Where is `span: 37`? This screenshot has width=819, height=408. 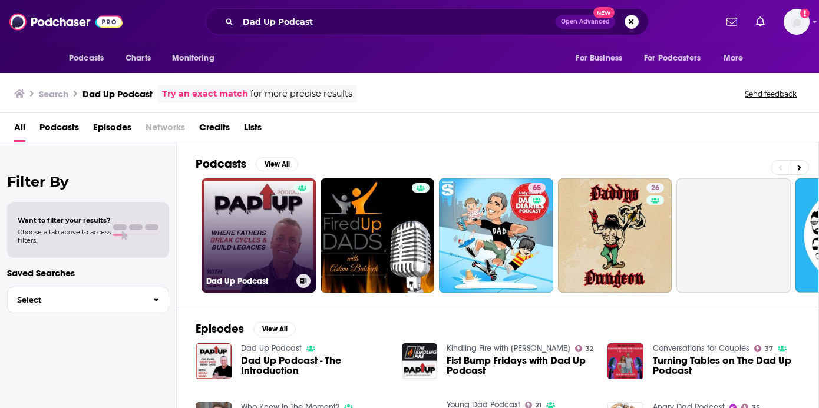
span: 37 is located at coordinates (769, 349).